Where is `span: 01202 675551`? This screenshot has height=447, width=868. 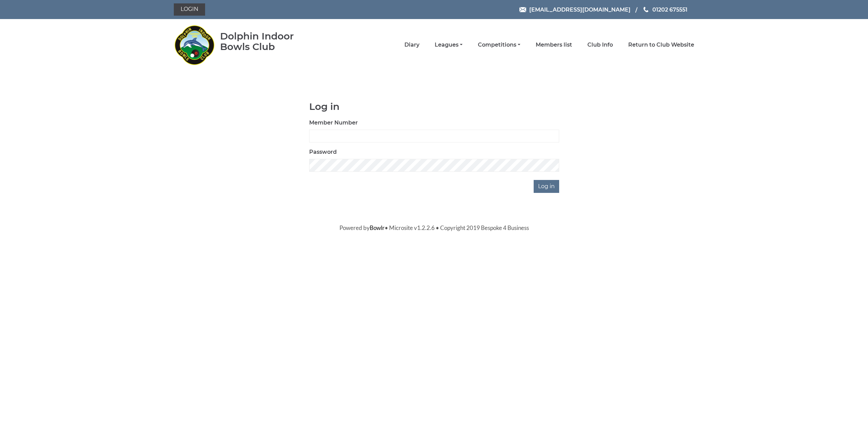
span: 01202 675551 is located at coordinates (670, 9).